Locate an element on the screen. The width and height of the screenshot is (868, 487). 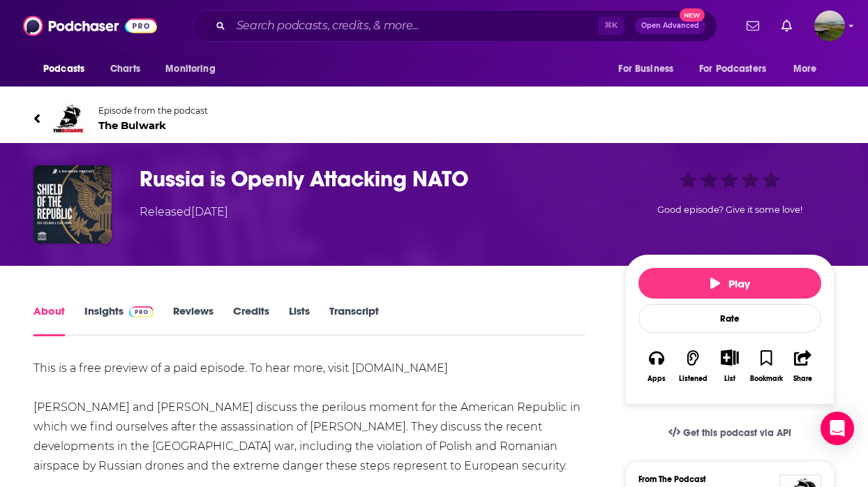
span: Episode from the podcast is located at coordinates (153, 110).